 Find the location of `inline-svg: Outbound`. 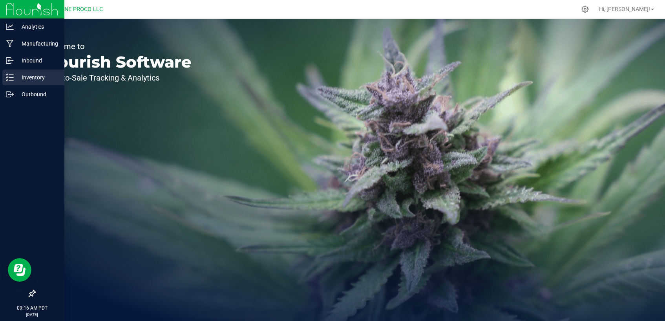

inline-svg: Outbound is located at coordinates (10, 94).